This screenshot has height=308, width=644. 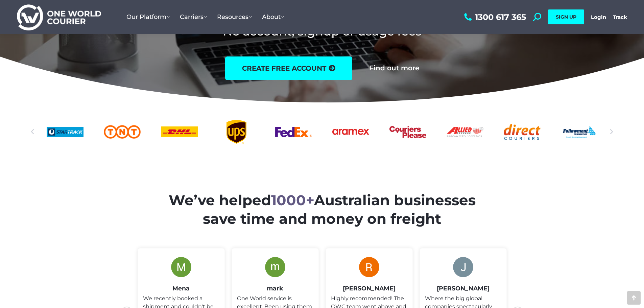 I want to click on a: Direct Couriers logo, so click(x=522, y=132).